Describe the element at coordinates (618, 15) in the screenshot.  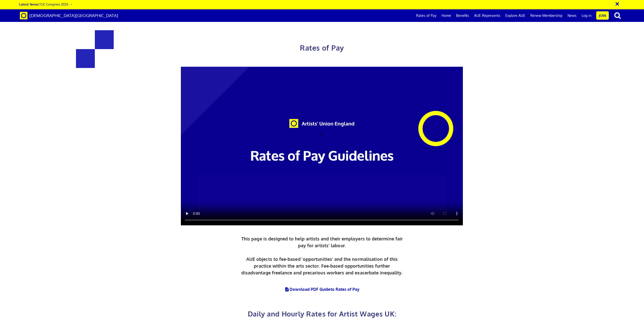
I see `button: search` at that location.